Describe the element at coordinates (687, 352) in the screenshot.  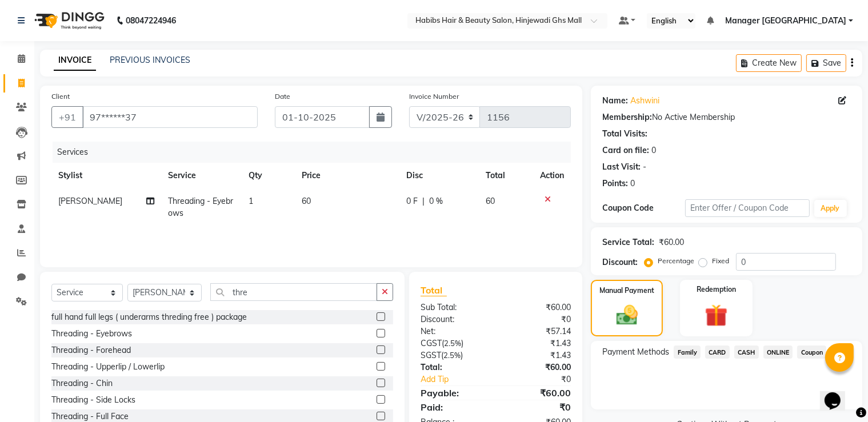
I see `span: Family` at that location.